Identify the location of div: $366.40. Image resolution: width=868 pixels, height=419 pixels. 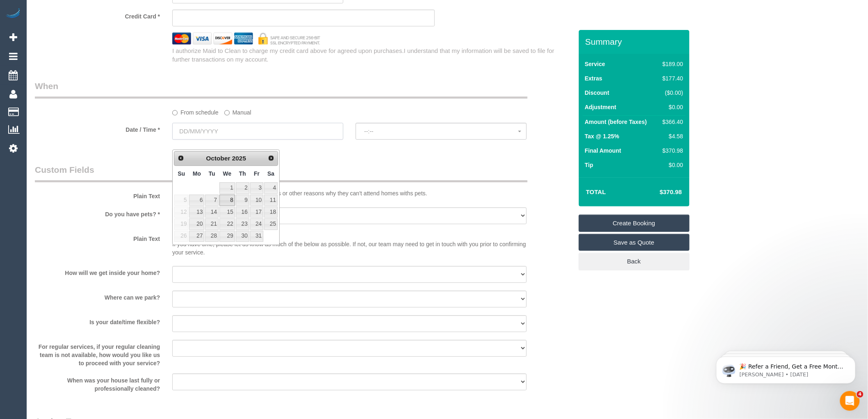
(671, 122).